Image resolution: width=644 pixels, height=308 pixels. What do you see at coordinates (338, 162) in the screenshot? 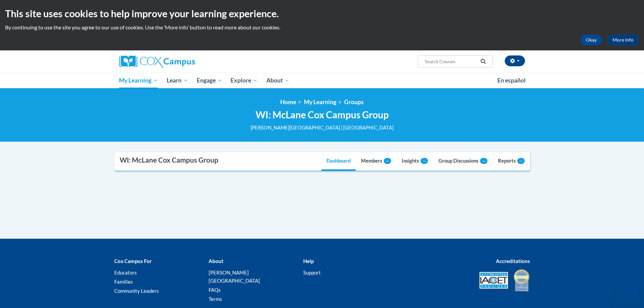
I see `a: Dashboard` at bounding box center [338, 162].